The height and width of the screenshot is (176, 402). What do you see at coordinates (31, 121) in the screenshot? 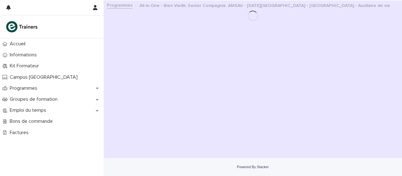
I see `font: Bons de commande` at bounding box center [31, 121].